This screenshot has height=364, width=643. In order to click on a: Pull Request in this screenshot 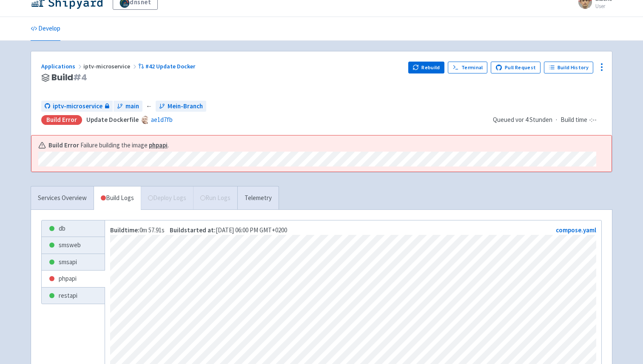, I will do `click(516, 68)`.